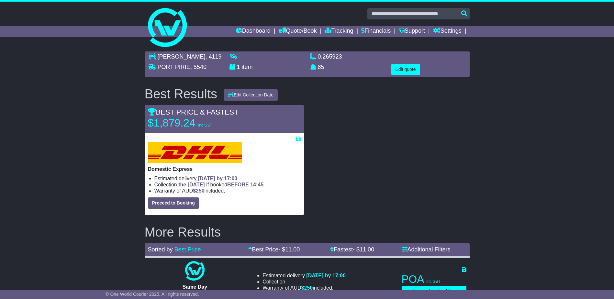 Image resolution: width=614 pixels, height=299 pixels. I want to click on a: Tracking, so click(339, 31).